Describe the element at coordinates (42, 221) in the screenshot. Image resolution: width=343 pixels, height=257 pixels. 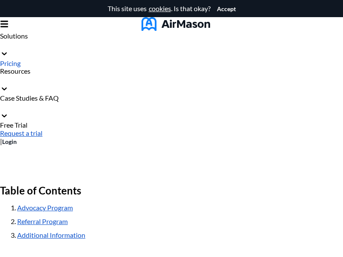
I see `a: Referral Program` at that location.